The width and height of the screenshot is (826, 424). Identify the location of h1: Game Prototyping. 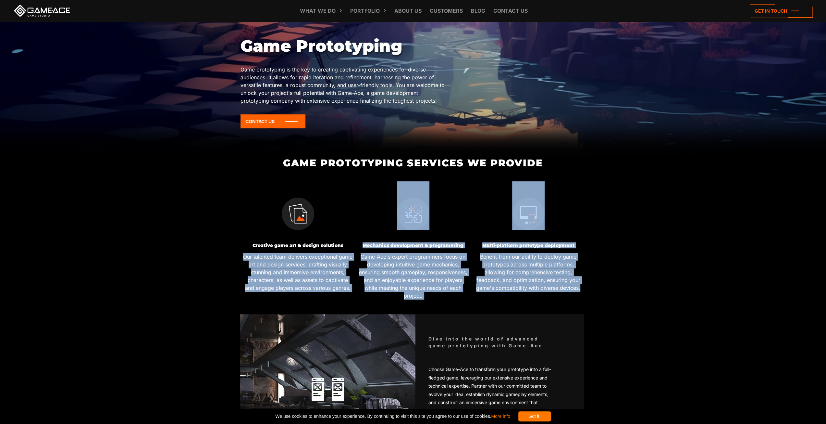
(344, 46).